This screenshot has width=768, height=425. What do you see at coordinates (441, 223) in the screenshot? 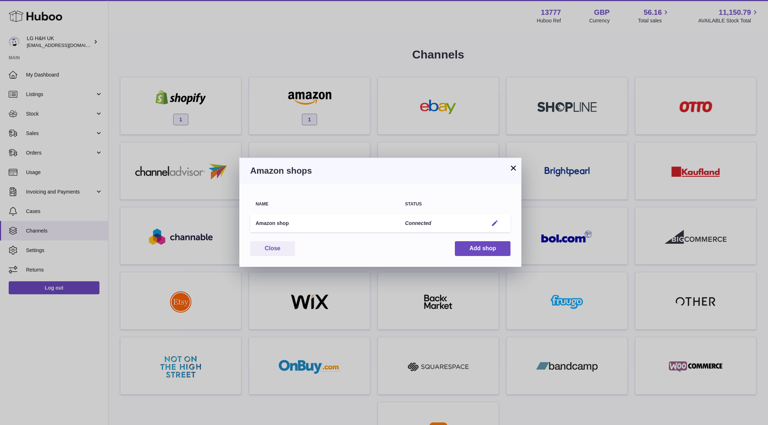
I see `td: Connected` at bounding box center [441, 223].